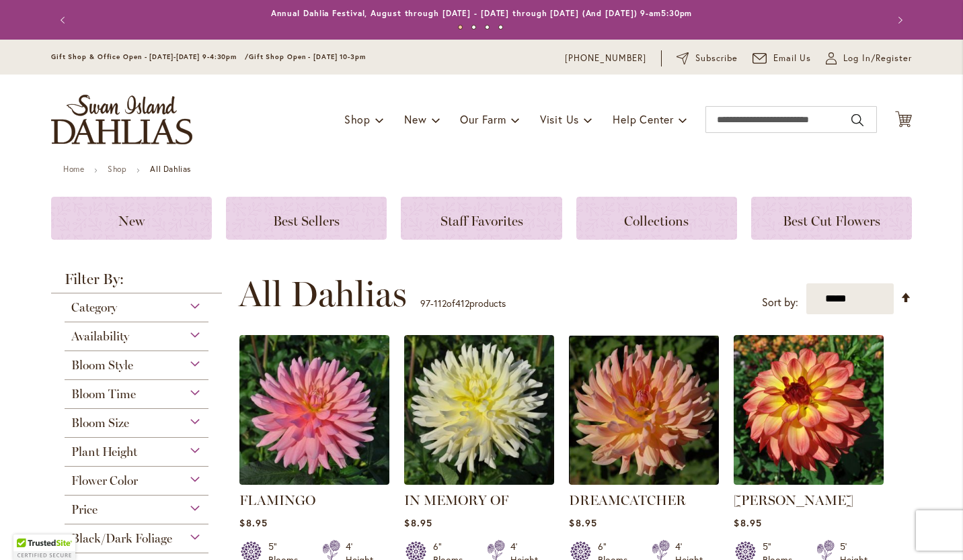 The height and width of the screenshot is (560, 963). What do you see at coordinates (809, 410) in the screenshot?
I see `img: MAI TAI` at bounding box center [809, 410].